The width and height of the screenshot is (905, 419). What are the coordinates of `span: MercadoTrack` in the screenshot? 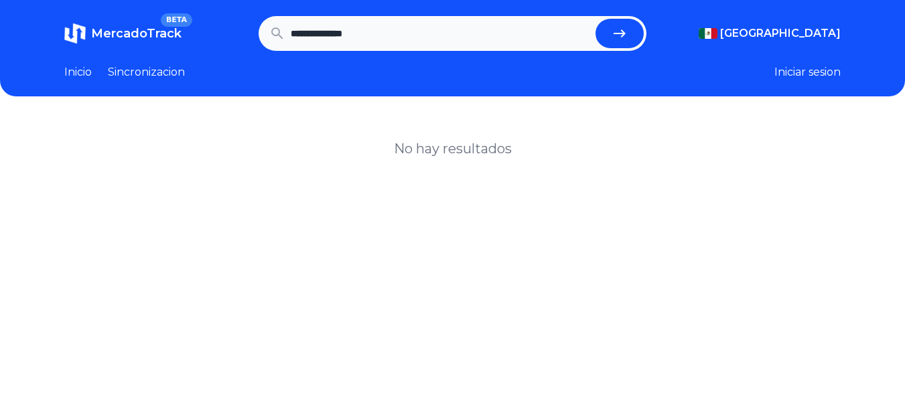 It's located at (136, 33).